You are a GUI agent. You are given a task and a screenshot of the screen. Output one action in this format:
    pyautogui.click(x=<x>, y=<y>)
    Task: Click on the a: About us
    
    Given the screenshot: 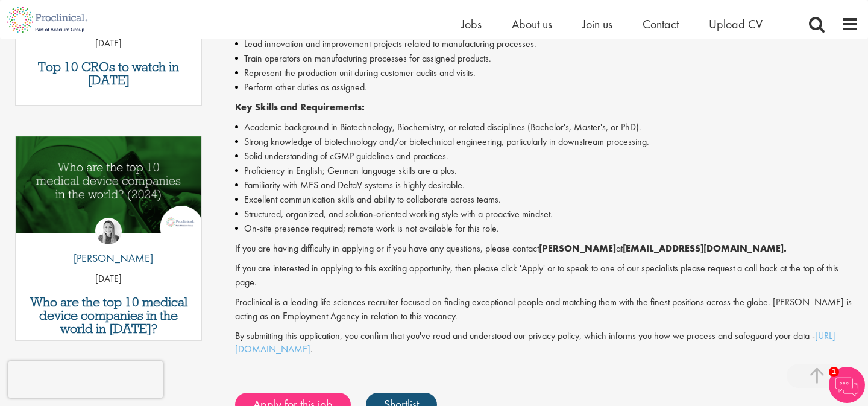 What is the action you would take?
    pyautogui.click(x=531, y=24)
    